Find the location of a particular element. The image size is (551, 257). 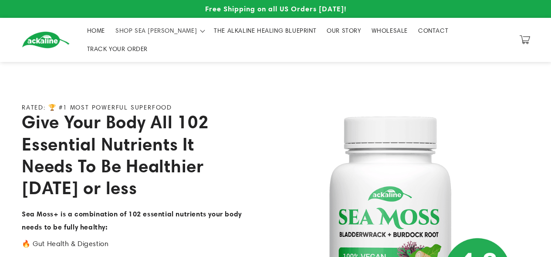

a: CONTACT is located at coordinates (433, 30).